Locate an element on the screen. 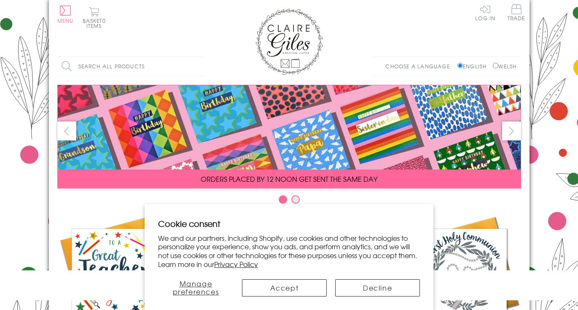 This screenshot has height=310, width=578. a: Trade is located at coordinates (517, 13).